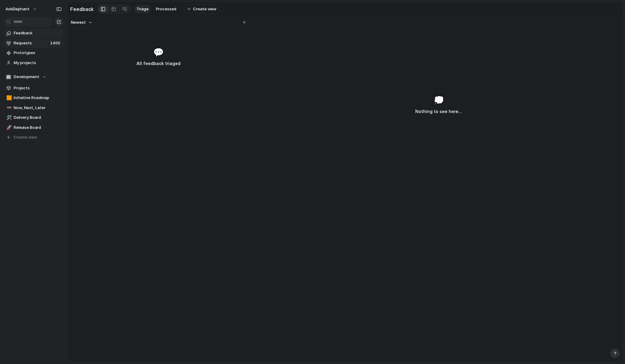 Image resolution: width=625 pixels, height=364 pixels. Describe the element at coordinates (143, 9) in the screenshot. I see `span: Triage` at that location.